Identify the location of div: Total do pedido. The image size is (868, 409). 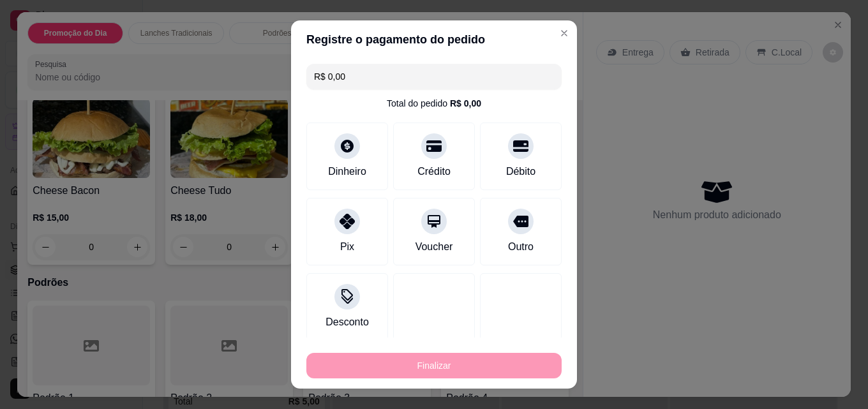
(434, 104).